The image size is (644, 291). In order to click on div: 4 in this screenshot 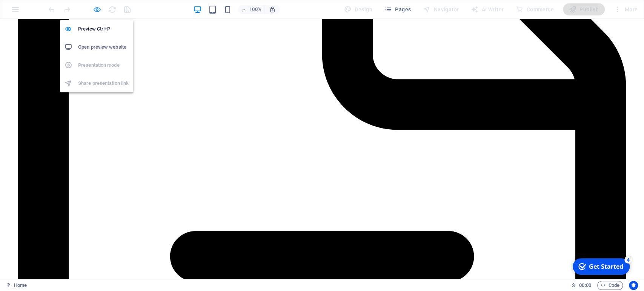, I will do `click(58, 5)`.